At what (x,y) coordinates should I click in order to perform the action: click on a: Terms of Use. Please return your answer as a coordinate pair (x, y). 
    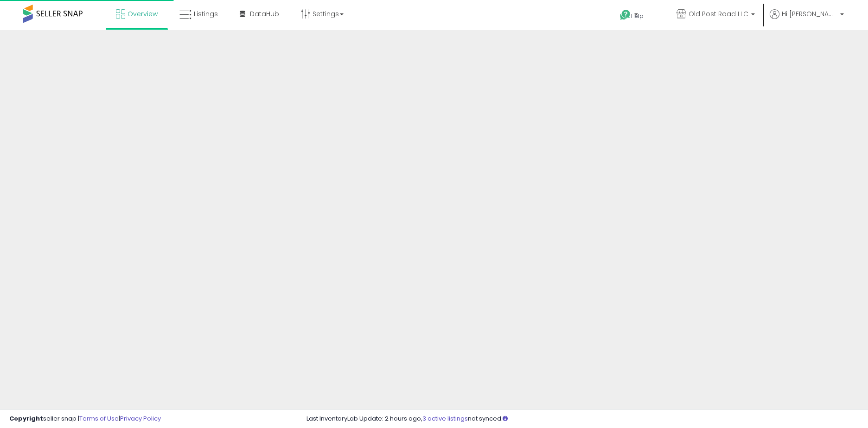
    Looking at the image, I should click on (99, 419).